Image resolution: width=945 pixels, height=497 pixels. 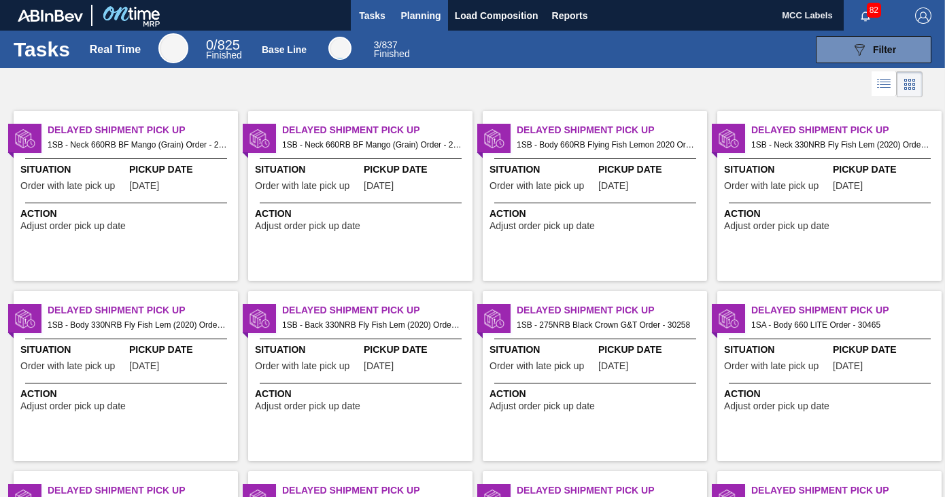 What do you see at coordinates (41, 49) in the screenshot?
I see `h1: Tasks` at bounding box center [41, 49].